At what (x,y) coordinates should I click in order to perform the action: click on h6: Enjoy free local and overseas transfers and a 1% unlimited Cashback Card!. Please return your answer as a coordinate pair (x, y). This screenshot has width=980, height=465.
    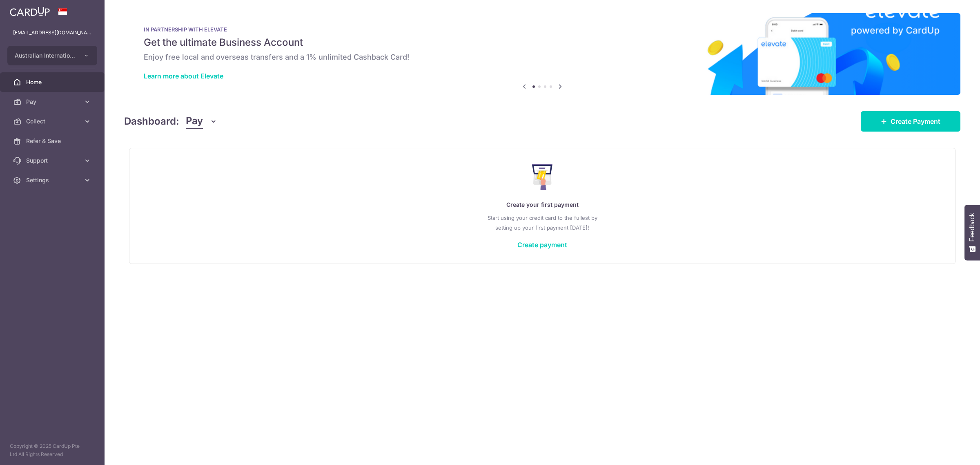
    Looking at the image, I should click on (542, 58).